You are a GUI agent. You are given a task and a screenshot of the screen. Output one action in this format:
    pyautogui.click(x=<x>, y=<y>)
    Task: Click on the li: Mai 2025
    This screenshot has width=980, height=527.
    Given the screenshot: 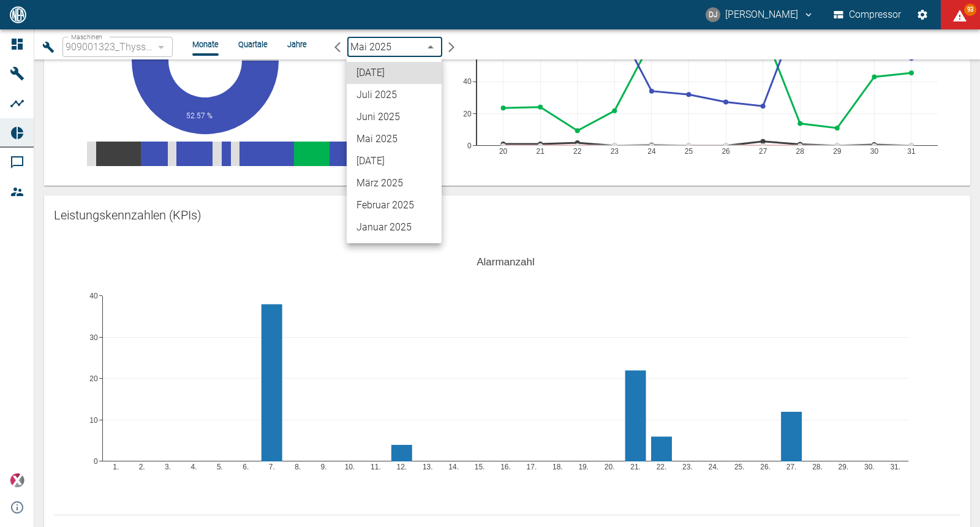 What is the action you would take?
    pyautogui.click(x=394, y=139)
    